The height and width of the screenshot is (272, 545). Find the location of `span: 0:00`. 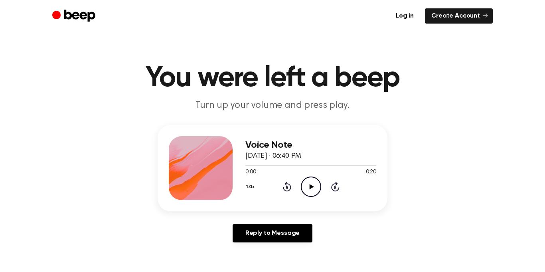

span: 0:00 is located at coordinates (251, 172).